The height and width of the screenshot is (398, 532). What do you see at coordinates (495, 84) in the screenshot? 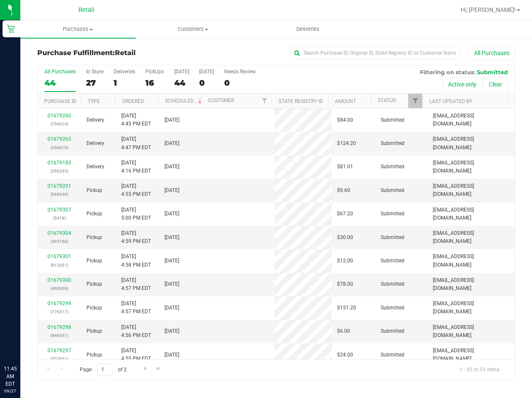
I see `button: Clear` at bounding box center [495, 84].